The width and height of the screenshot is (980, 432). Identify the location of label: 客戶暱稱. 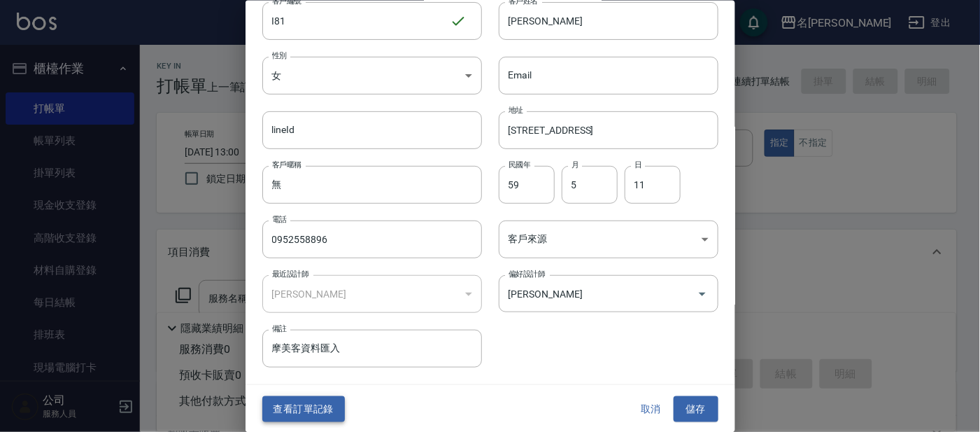
(287, 164).